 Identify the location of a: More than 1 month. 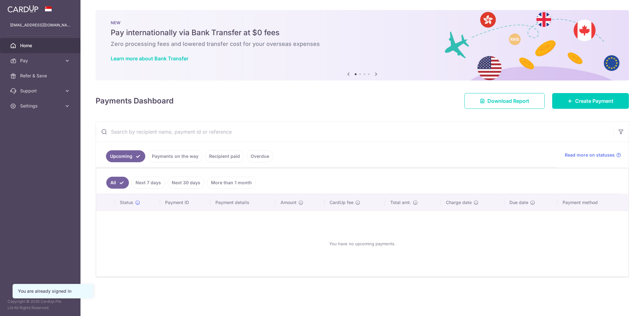
(232, 183).